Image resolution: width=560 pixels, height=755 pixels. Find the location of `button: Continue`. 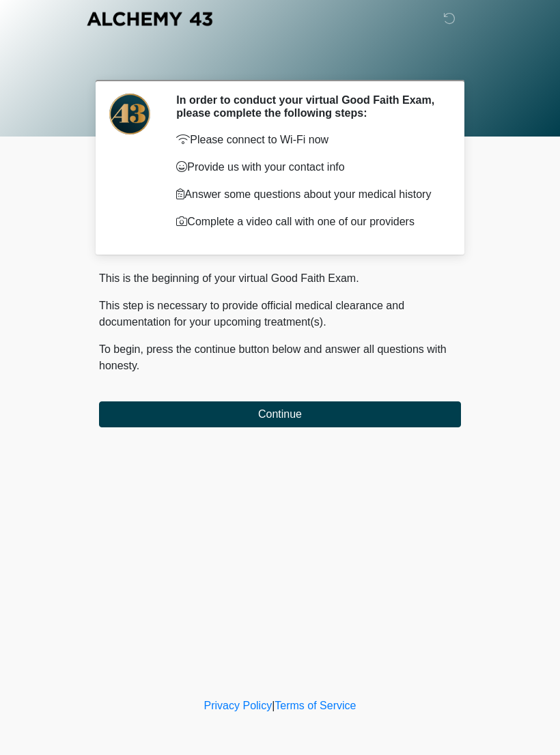

button: Continue is located at coordinates (280, 414).